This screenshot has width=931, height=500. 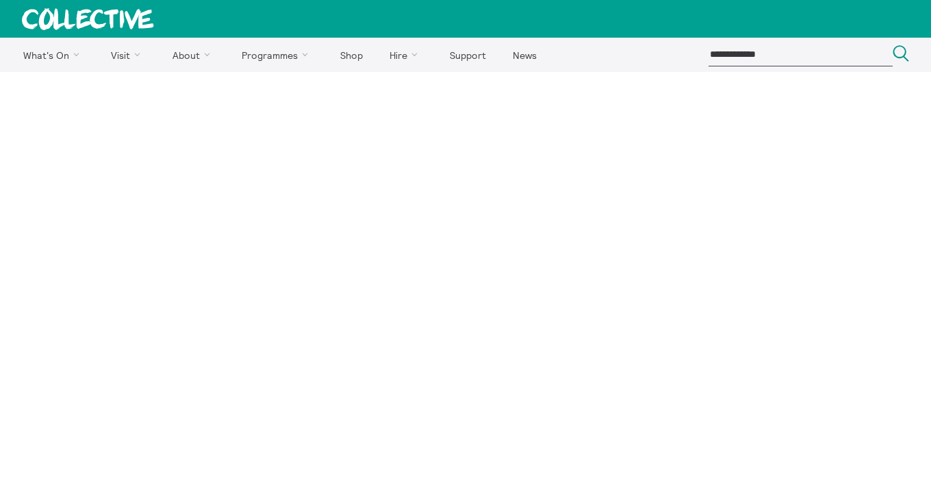 What do you see at coordinates (407, 55) in the screenshot?
I see `a: Hire` at bounding box center [407, 55].